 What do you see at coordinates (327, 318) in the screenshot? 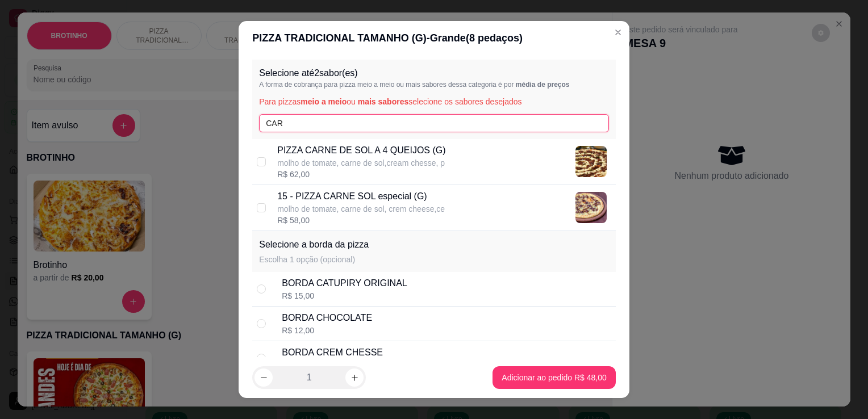
I see `div: BORDA CHOCOLATE` at bounding box center [327, 318].